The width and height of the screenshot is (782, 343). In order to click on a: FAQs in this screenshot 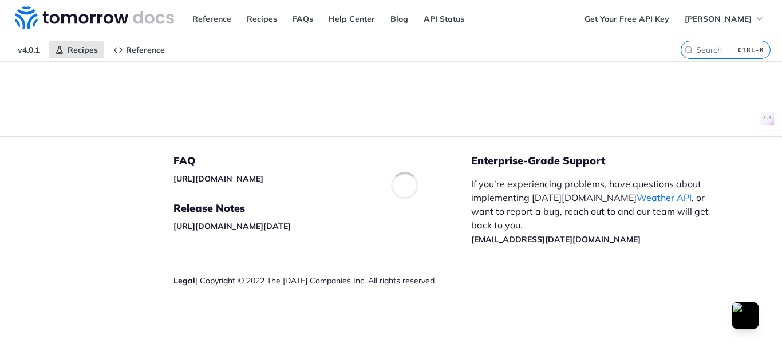, I will do `click(303, 19)`.